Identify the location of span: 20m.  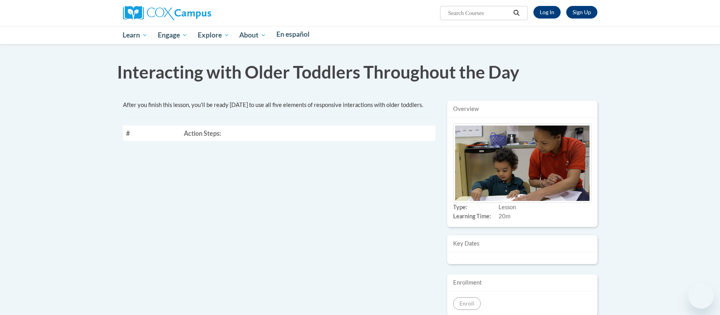
(504, 216).